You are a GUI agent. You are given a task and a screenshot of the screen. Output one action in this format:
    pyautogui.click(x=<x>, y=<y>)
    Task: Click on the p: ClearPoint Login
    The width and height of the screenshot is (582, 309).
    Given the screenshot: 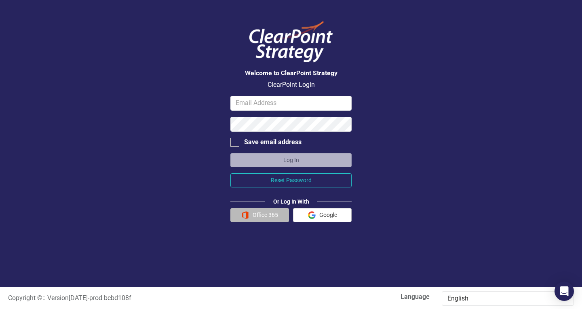 What is the action you would take?
    pyautogui.click(x=291, y=85)
    